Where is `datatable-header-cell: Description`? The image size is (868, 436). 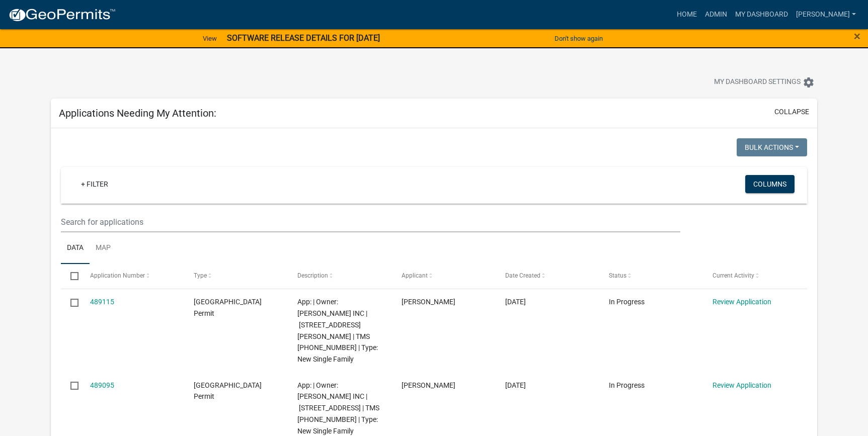 datatable-header-cell: Description is located at coordinates (339, 276).